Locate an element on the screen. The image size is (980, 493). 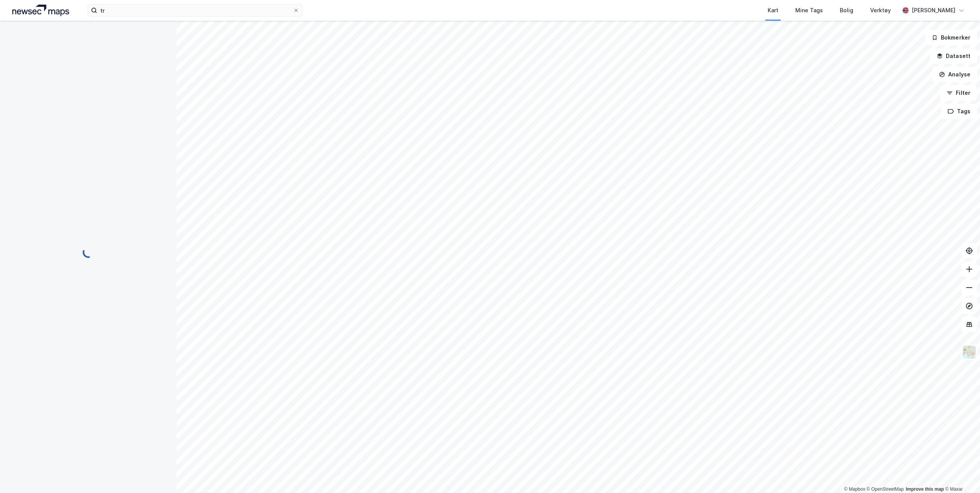
button: Filter is located at coordinates (958, 93).